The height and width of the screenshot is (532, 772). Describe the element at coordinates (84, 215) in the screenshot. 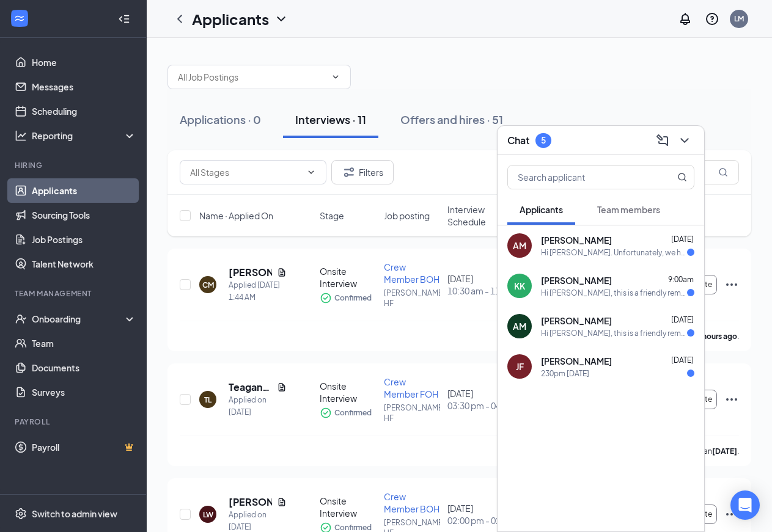

I see `a: Sourcing Tools` at that location.